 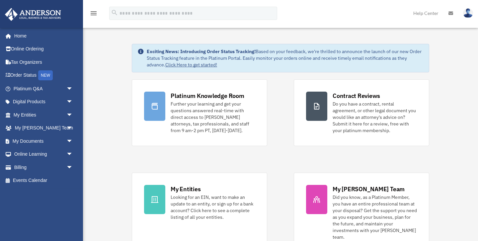 What do you see at coordinates (42, 36) in the screenshot?
I see `a: Home` at bounding box center [42, 36].